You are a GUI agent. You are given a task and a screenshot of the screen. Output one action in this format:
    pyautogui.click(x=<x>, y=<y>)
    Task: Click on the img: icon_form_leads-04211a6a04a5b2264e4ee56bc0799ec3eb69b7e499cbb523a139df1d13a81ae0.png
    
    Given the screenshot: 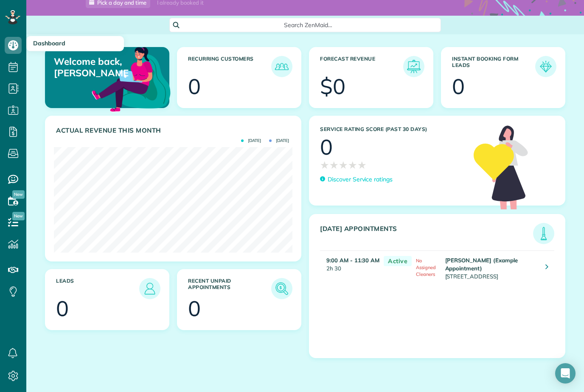 What is the action you would take?
    pyautogui.click(x=546, y=67)
    